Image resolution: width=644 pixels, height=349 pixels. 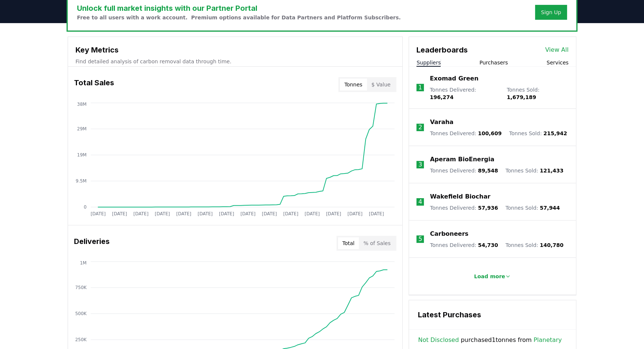 I want to click on tspan: 500K, so click(x=81, y=314).